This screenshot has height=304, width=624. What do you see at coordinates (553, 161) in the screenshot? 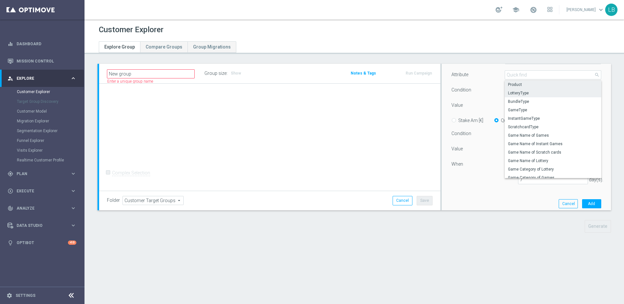
I see `span: Game Name of Lottery` at bounding box center [553, 161].